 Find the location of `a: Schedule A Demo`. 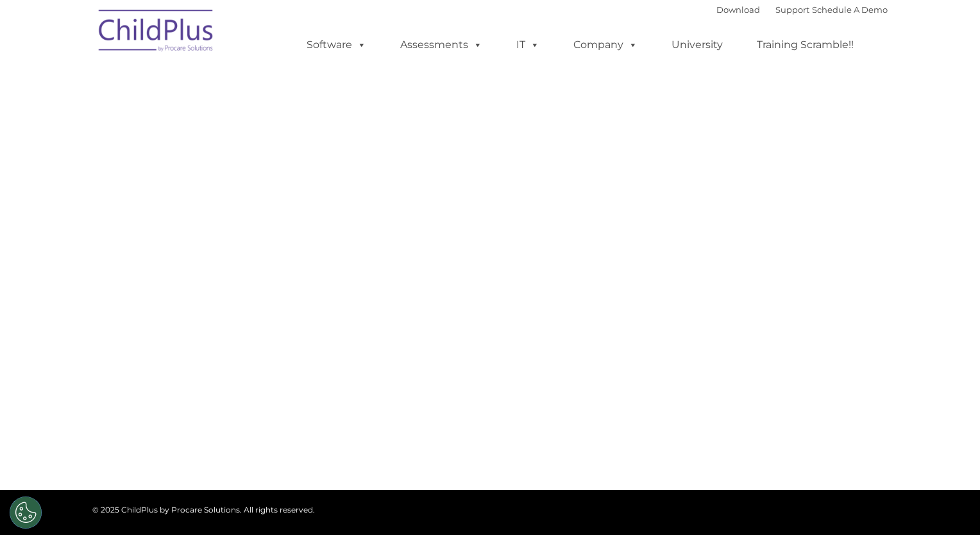

a: Schedule A Demo is located at coordinates (850, 10).